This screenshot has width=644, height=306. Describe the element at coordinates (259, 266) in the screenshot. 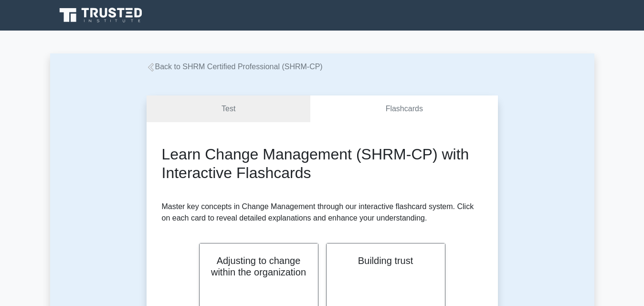

I see `h2: Adjusting to change within the organization` at that location.